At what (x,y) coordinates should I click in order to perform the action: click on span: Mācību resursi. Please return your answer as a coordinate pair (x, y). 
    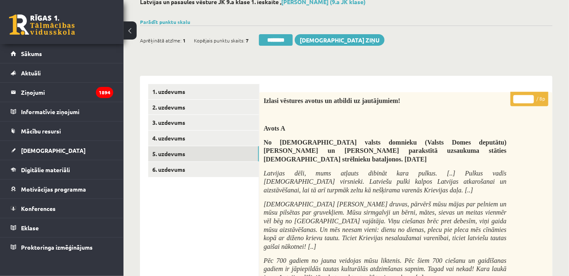
    Looking at the image, I should click on (41, 131).